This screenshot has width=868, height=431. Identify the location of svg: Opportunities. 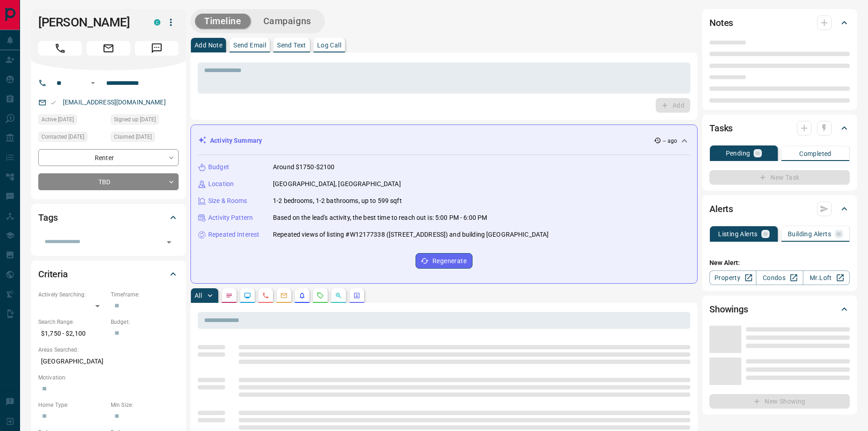
(338, 296).